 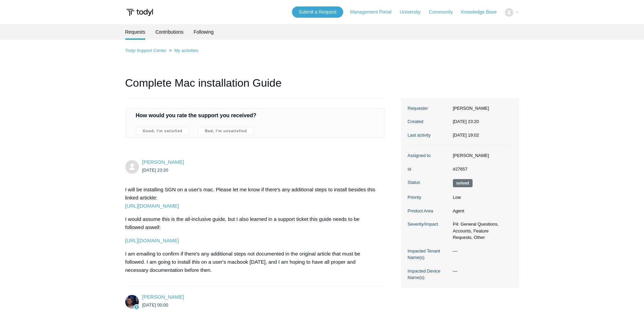 I want to click on dd: #27657, so click(x=481, y=169).